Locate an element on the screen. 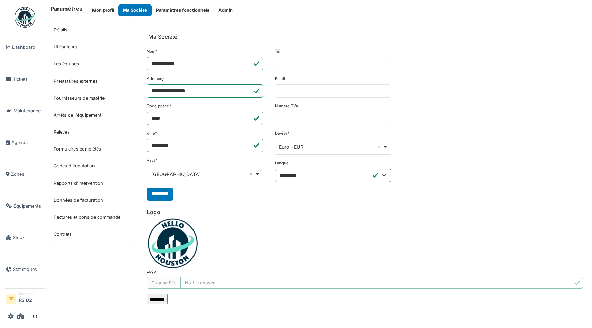  a: Contrats is located at coordinates (92, 234).